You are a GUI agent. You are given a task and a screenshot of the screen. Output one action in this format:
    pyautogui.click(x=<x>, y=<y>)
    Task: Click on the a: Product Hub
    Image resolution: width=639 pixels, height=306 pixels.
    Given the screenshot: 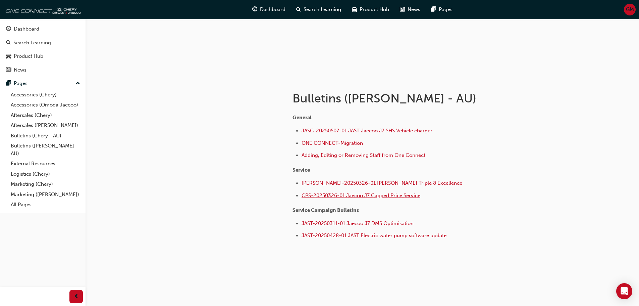 What is the action you would take?
    pyautogui.click(x=43, y=56)
    